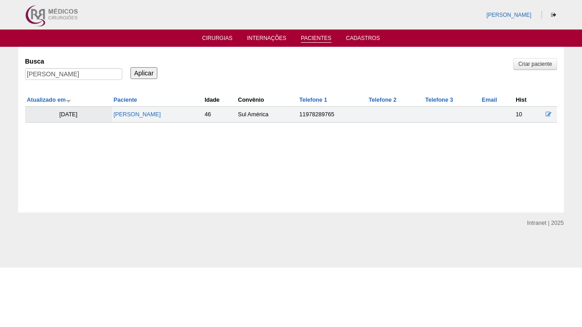  Describe the element at coordinates (553, 15) in the screenshot. I see `i: Sair` at that location.